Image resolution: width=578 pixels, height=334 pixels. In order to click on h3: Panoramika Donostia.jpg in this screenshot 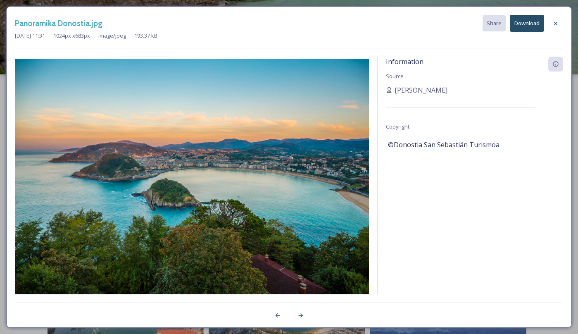, I will do `click(59, 23)`.